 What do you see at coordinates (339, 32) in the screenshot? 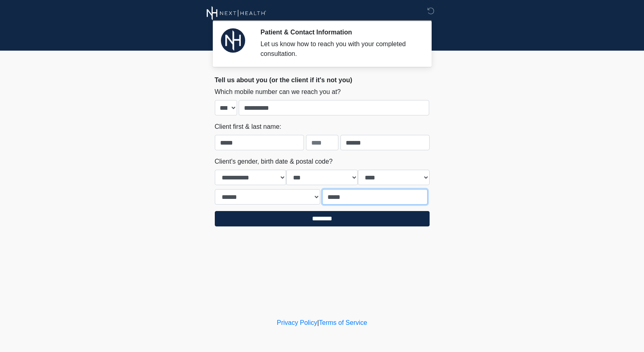
I see `h2: Patient & Contact Information` at bounding box center [339, 32].